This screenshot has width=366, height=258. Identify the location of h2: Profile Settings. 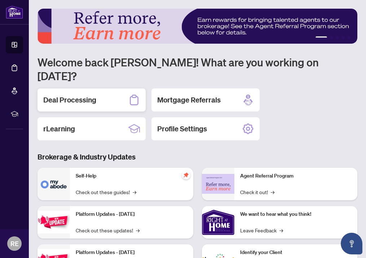
(182, 129).